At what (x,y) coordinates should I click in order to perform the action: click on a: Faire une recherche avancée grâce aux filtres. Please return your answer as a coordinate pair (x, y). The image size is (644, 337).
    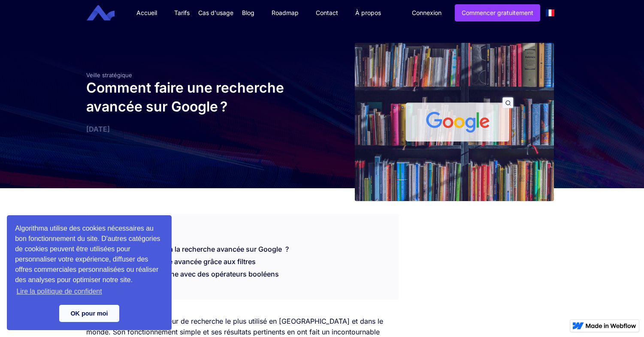
    Looking at the image, I should click on (182, 261).